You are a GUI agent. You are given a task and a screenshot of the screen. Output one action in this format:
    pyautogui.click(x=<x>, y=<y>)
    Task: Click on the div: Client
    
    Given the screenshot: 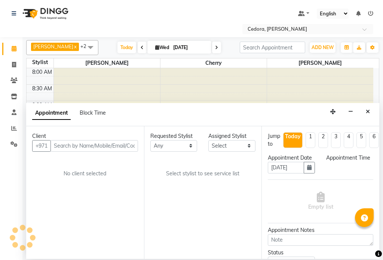 What is the action you would take?
    pyautogui.click(x=85, y=136)
    